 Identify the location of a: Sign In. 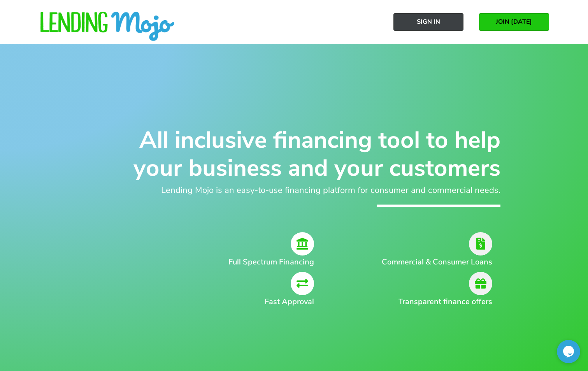
(428, 22).